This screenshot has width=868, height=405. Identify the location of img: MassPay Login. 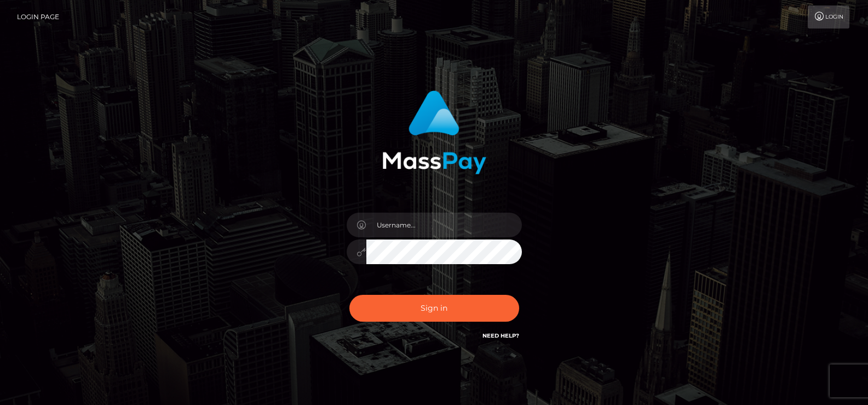
(435, 132).